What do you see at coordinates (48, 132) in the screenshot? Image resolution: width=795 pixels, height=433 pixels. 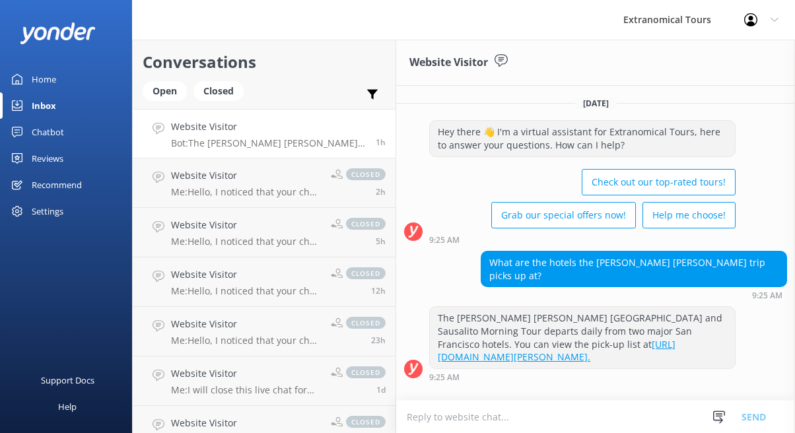 I see `div: Chatbot` at bounding box center [48, 132].